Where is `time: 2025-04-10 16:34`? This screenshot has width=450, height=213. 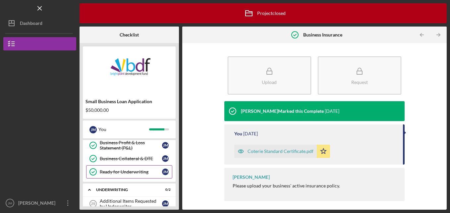 time: 2025-04-10 16:34 is located at coordinates (250, 133).